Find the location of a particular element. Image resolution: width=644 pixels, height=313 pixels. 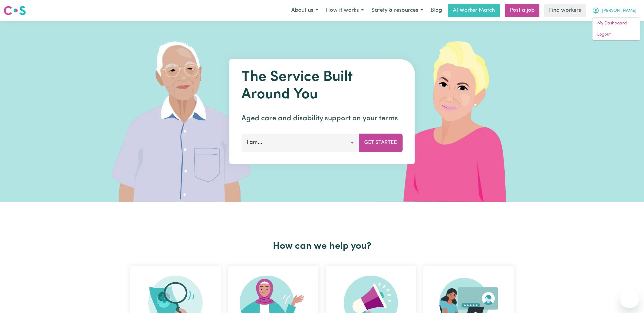

a: Logout is located at coordinates (616, 34).